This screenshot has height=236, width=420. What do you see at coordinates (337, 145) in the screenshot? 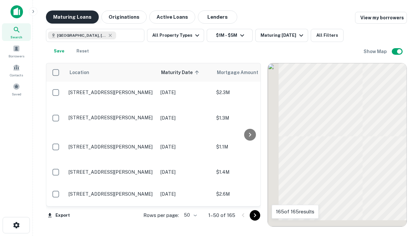
I see `div: 0 0` at bounding box center [337, 145].